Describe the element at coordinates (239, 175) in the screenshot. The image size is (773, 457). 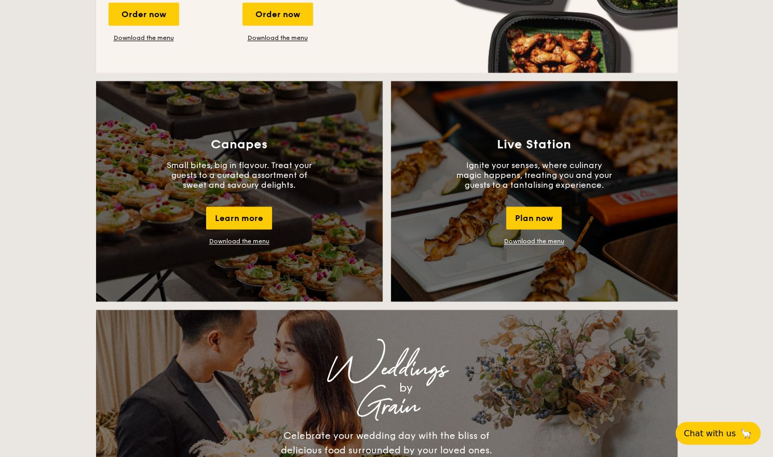
I see `p: Small bites, big in flavour. Treat your guests to a curated assortment of sweet and savoury delig...` at that location.